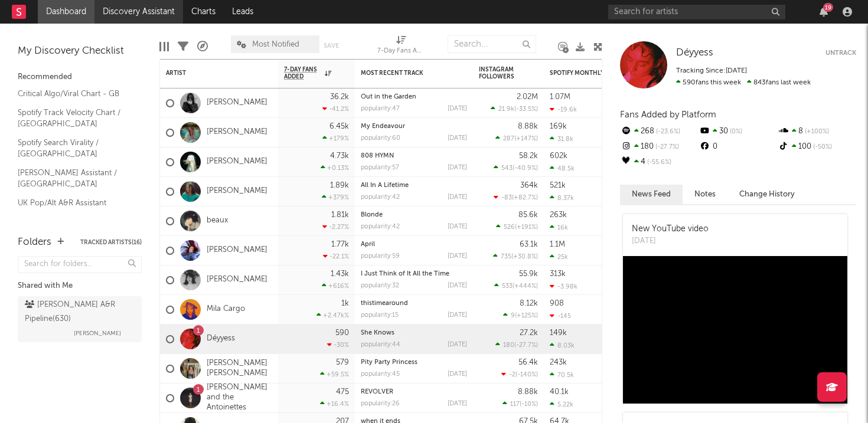 Image resolution: width=868 pixels, height=423 pixels. Describe the element at coordinates (218, 220) in the screenshot. I see `a: beaux` at that location.